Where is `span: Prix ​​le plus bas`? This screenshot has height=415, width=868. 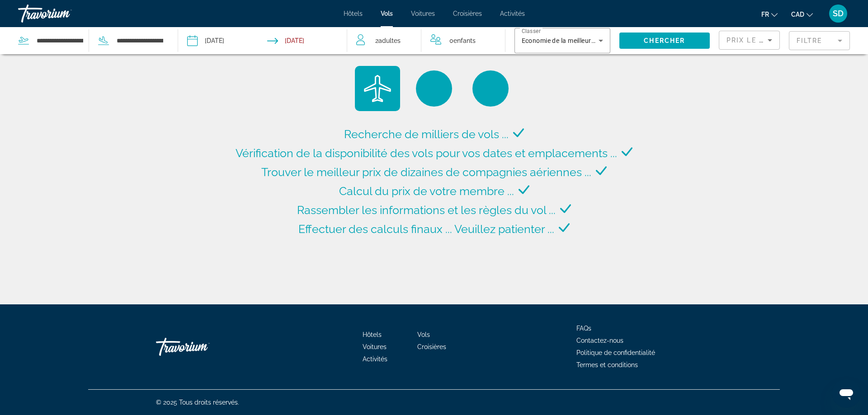 span: Prix ​​le plus bas is located at coordinates (761, 40).